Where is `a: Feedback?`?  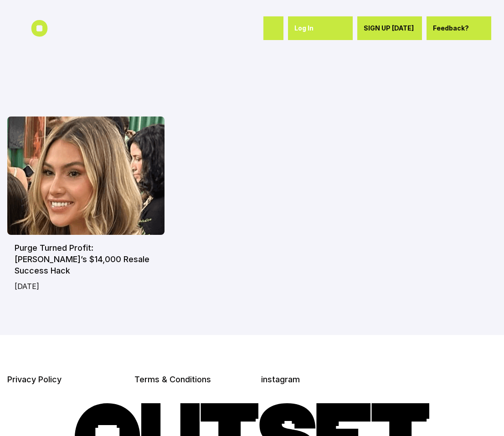
a: Feedback? is located at coordinates (459, 28).